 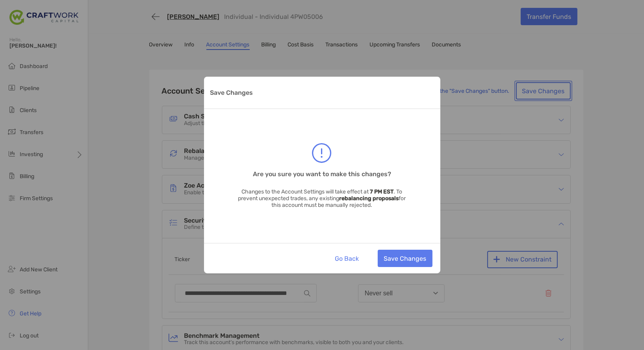 I want to click on p: Save Changes, so click(x=232, y=93).